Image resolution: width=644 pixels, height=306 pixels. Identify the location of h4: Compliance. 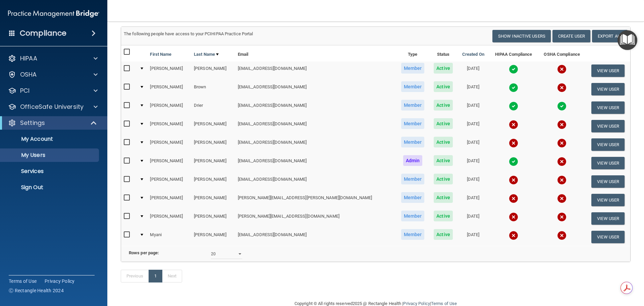
(43, 33).